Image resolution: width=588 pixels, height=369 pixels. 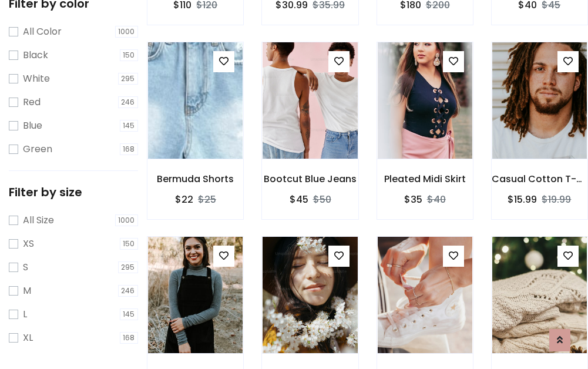 I want to click on label: M, so click(x=27, y=291).